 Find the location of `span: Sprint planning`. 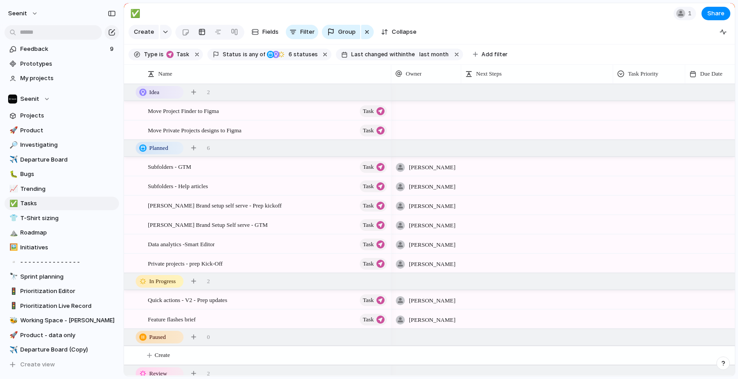

span: Sprint planning is located at coordinates (68, 277).